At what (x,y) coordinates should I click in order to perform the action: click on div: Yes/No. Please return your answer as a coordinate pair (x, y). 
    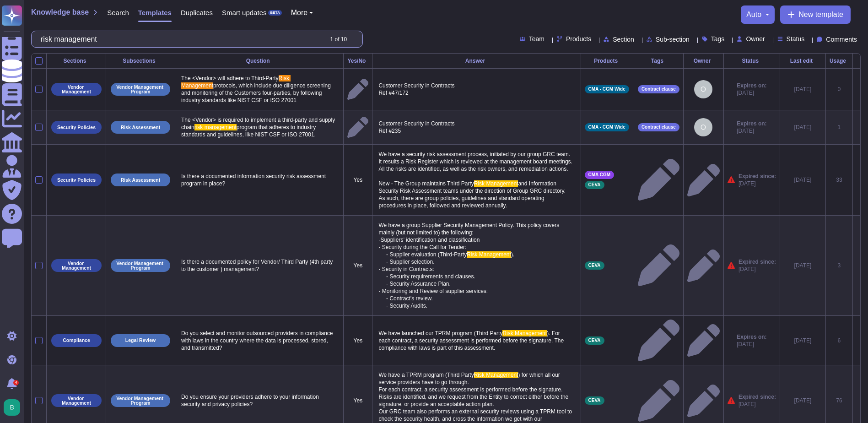
    Looking at the image, I should click on (358, 61).